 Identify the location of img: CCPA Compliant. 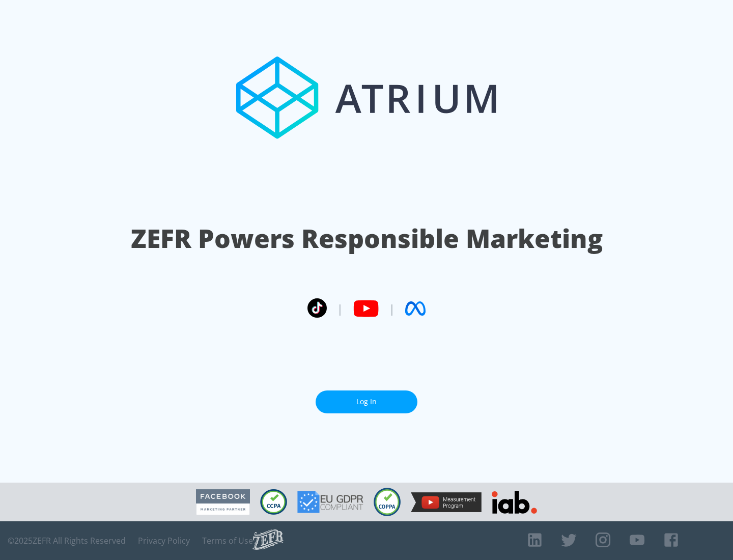
(274, 502).